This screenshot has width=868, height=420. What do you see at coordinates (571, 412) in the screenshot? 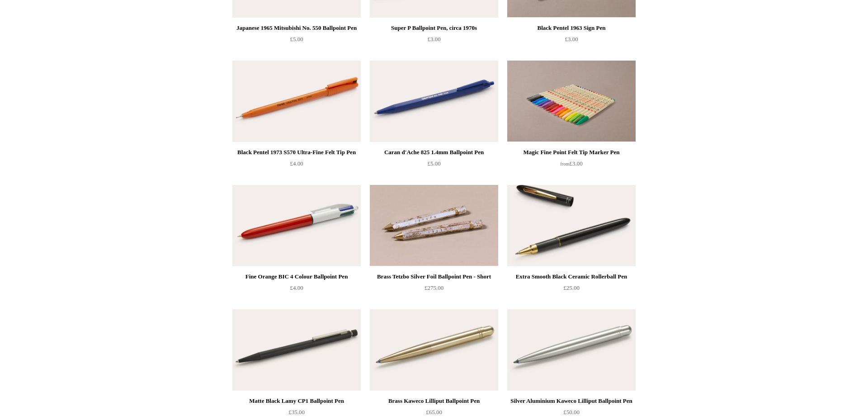
I see `span: £50.00` at bounding box center [571, 412].